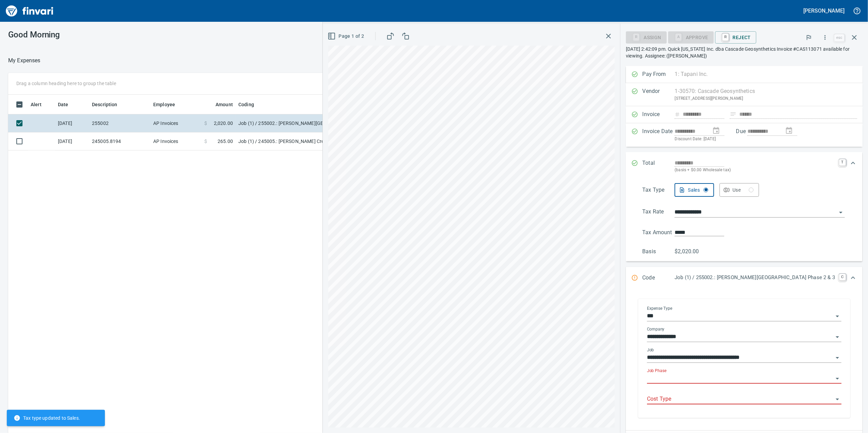  I want to click on div: Use, so click(743, 190).